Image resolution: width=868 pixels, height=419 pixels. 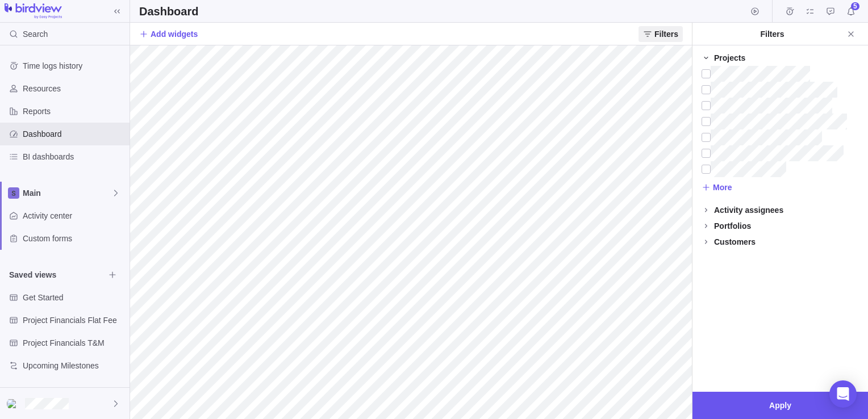 I want to click on span: Resources, so click(x=74, y=89).